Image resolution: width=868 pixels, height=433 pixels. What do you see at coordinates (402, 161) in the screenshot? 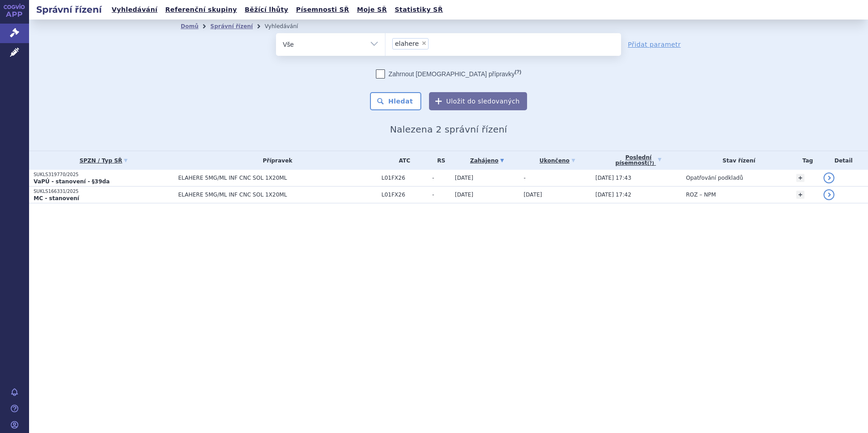
I see `th: ATC` at bounding box center [402, 161].